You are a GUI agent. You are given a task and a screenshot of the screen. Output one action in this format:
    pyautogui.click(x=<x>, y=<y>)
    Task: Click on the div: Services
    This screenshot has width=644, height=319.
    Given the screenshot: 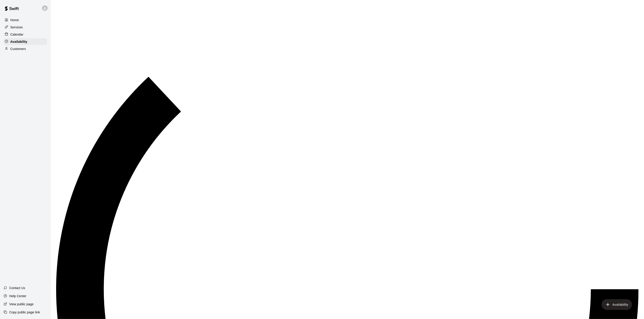 What is the action you would take?
    pyautogui.click(x=25, y=28)
    